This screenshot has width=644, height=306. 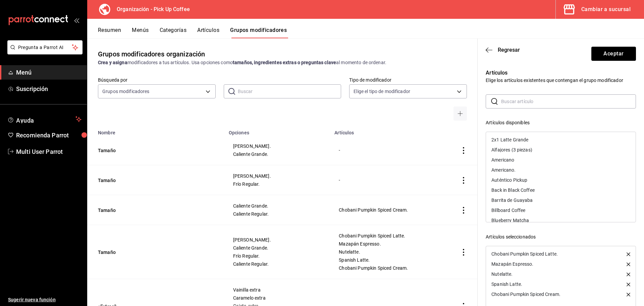 What do you see at coordinates (156, 130) in the screenshot?
I see `th: Nombre` at bounding box center [156, 130].